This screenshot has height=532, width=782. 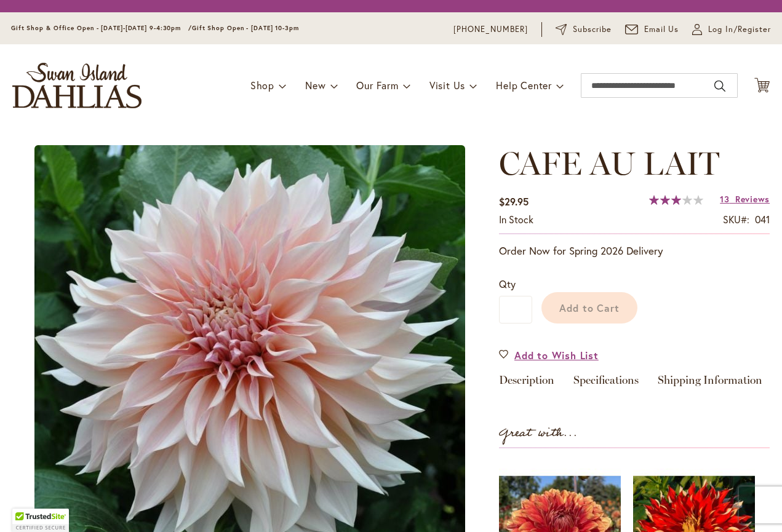 What do you see at coordinates (606, 383) in the screenshot?
I see `a: Specifications` at bounding box center [606, 383].